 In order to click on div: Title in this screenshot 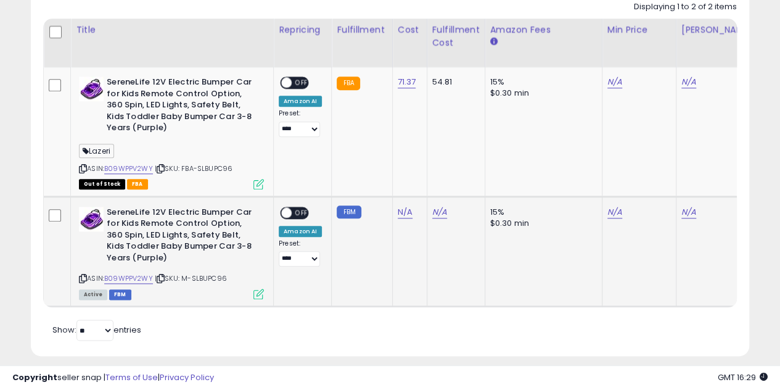, I will do `click(172, 30)`.